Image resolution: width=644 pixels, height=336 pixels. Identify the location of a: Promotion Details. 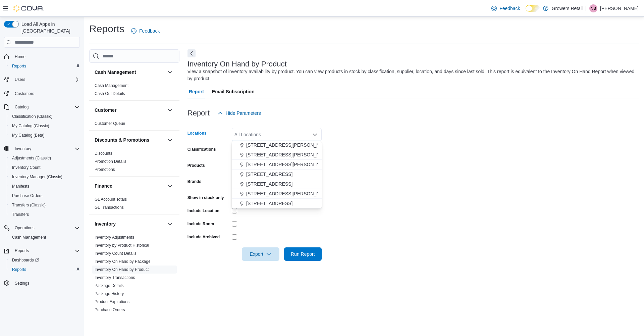
(110, 161).